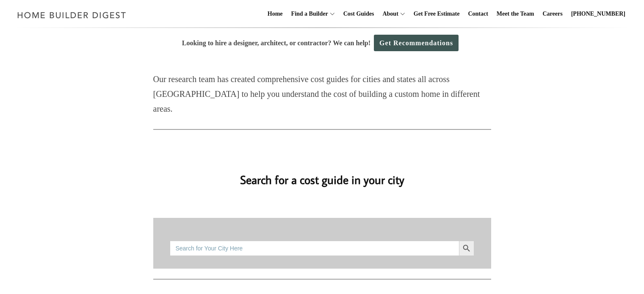  I want to click on a: Contact, so click(477, 14).